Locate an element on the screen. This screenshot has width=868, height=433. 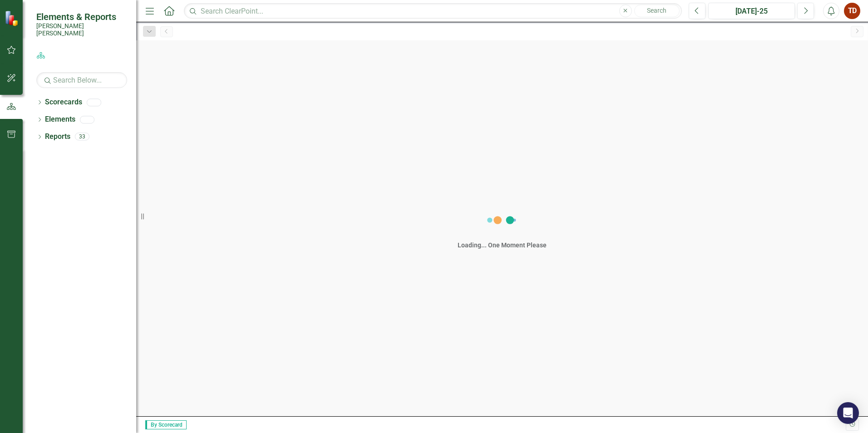
a: Reports is located at coordinates (58, 137).